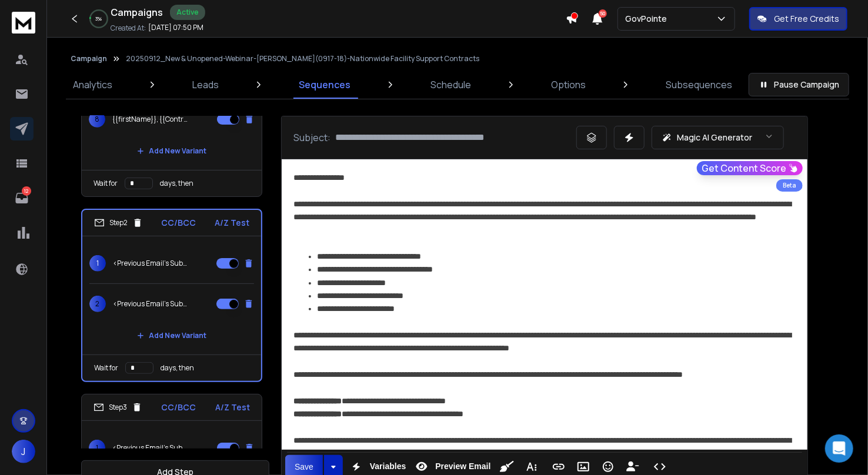 The width and height of the screenshot is (868, 475). What do you see at coordinates (790, 186) in the screenshot?
I see `div: Beta` at bounding box center [790, 186].